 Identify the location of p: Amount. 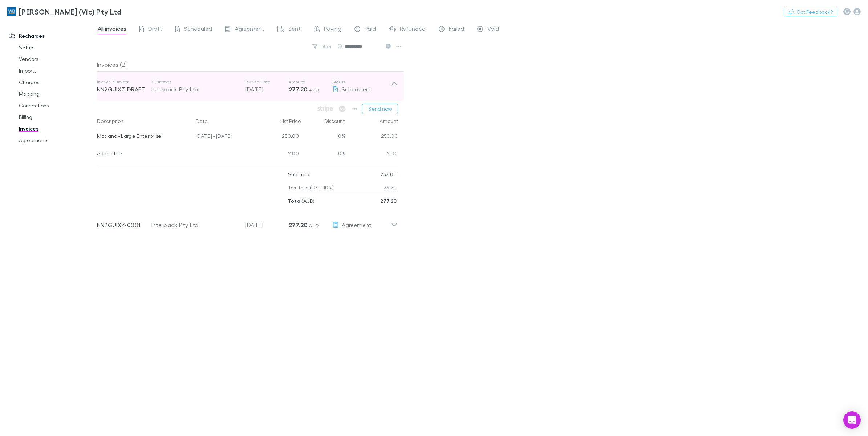
(310, 82).